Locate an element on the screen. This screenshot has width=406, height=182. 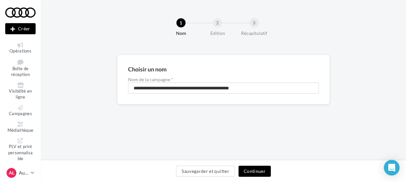
button: Sauvegarder et quitter is located at coordinates (206, 172).